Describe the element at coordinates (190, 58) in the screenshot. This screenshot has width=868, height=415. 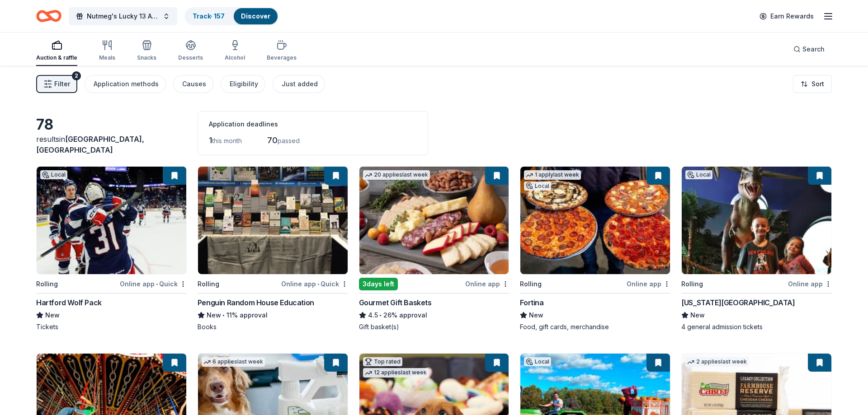
I see `div: Desserts` at that location.